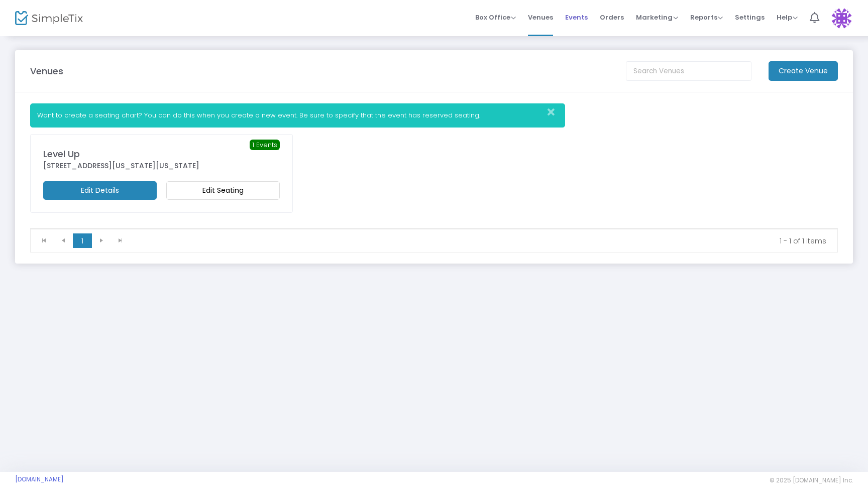 Image resolution: width=868 pixels, height=502 pixels. Describe the element at coordinates (689, 70) in the screenshot. I see `input: Search Venues` at that location.